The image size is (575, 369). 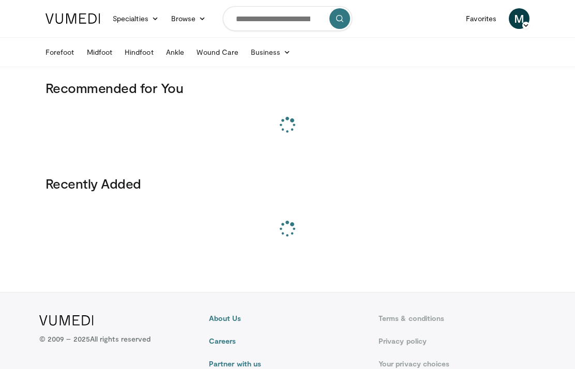 I want to click on h3: Recently Added, so click(x=287, y=183).